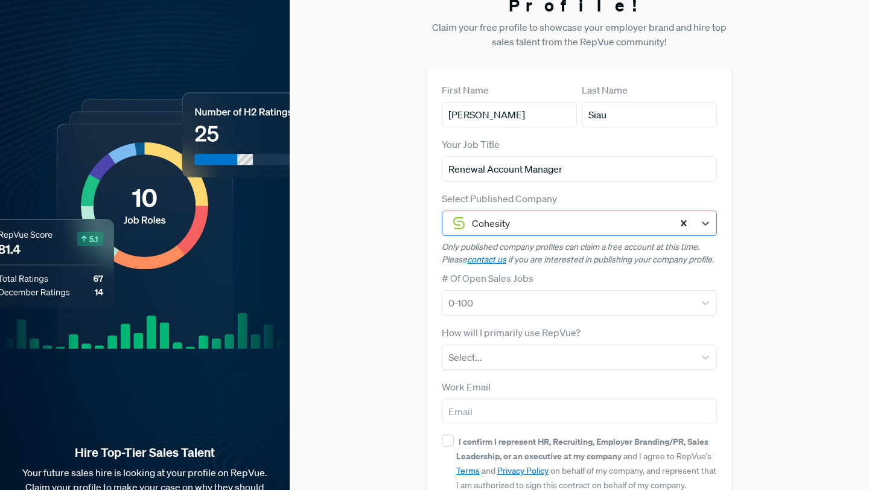 The height and width of the screenshot is (490, 869). I want to click on label: How will I primarily use RepVue?, so click(511, 333).